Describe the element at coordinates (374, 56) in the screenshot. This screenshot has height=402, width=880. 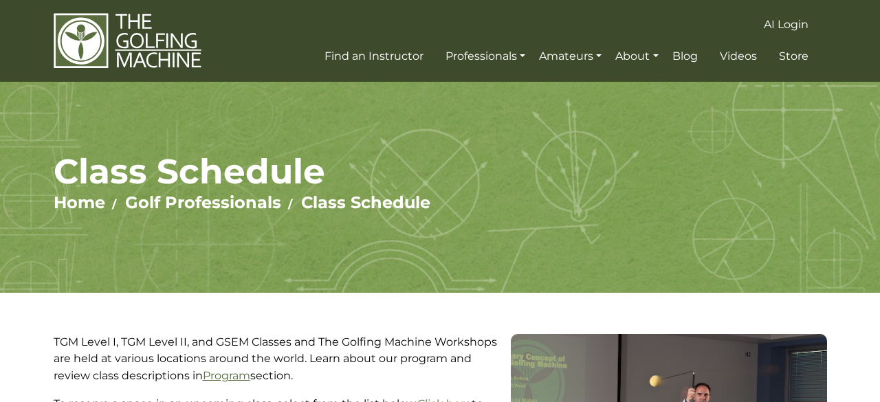
I see `a: Find an Instructor` at that location.